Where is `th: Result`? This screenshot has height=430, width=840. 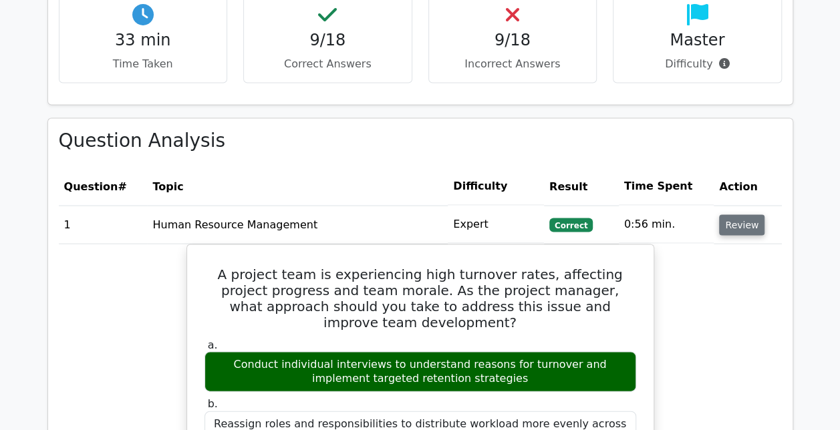
th: Result is located at coordinates (581, 186).